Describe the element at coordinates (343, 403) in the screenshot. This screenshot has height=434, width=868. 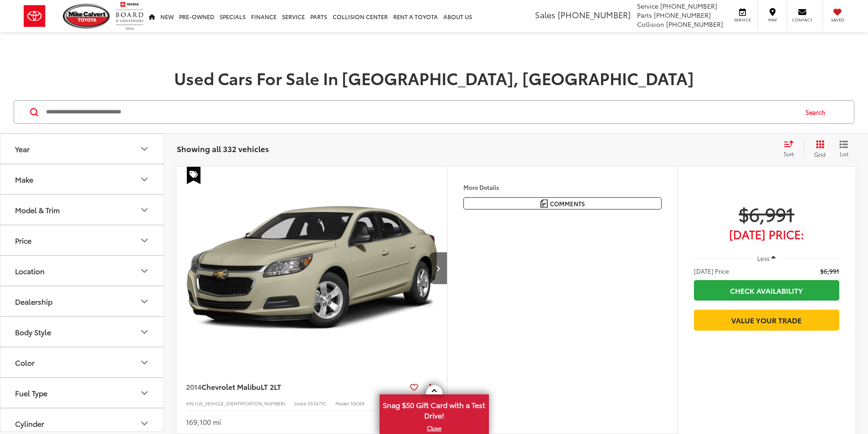
I see `span: Model:` at that location.